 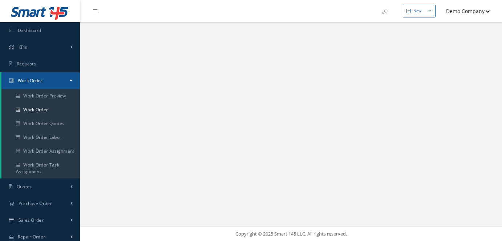 What do you see at coordinates (32, 237) in the screenshot?
I see `span: Repair Order` at bounding box center [32, 237].